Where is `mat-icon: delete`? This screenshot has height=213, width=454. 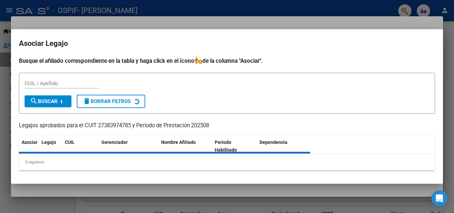 mat-icon: delete is located at coordinates (87, 101).